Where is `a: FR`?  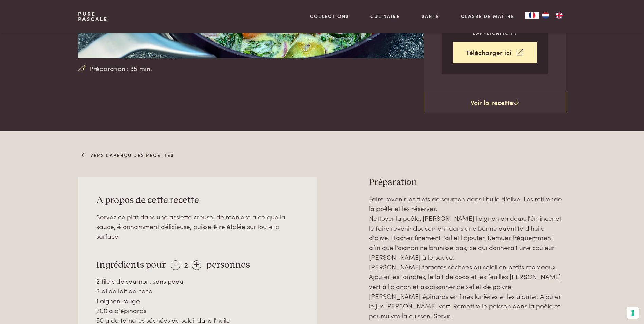 a: FR is located at coordinates (532, 15).